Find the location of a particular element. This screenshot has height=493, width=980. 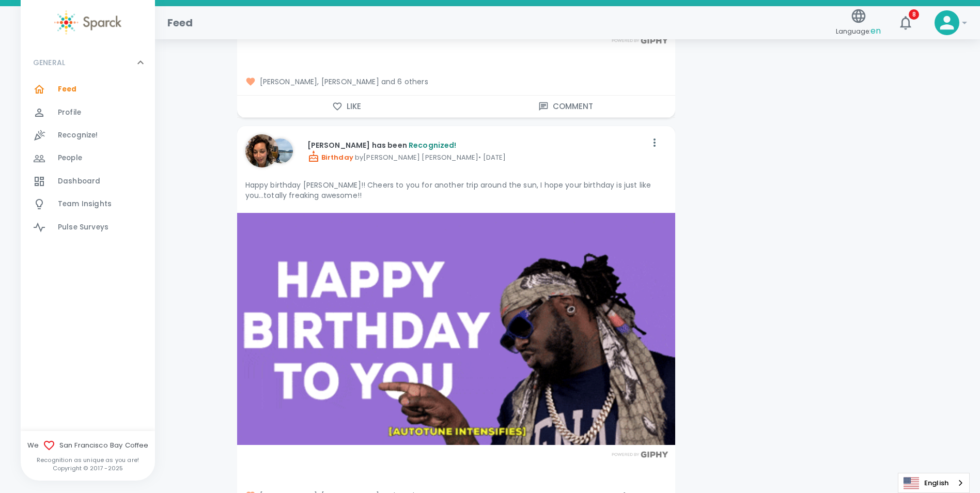

a: Team Insights is located at coordinates (88, 204).